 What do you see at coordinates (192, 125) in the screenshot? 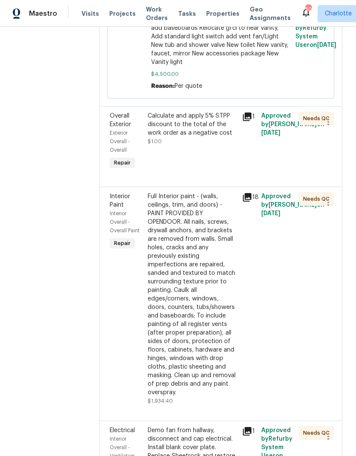
I see `div: Calculate and apply 5% STPP discount to the total of the work order as a negative cost` at bounding box center [192, 125].